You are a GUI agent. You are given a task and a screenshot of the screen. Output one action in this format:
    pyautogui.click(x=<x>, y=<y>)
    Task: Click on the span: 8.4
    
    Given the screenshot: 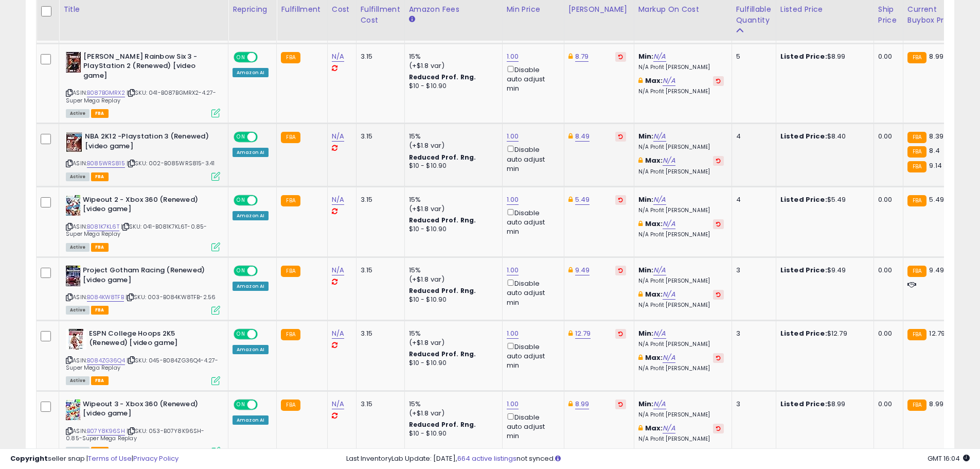 What is the action you would take?
    pyautogui.click(x=934, y=150)
    